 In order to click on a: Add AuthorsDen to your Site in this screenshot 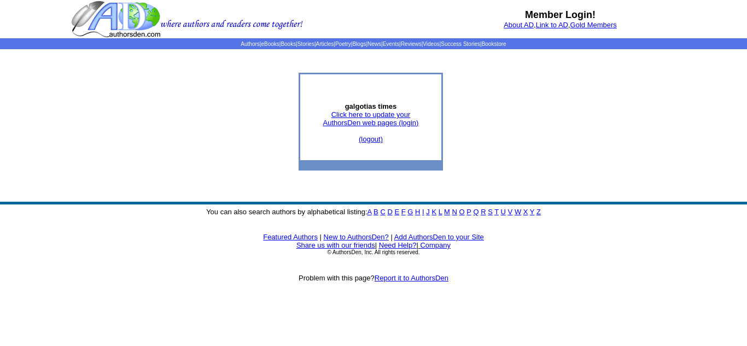, I will do `click(439, 237)`.